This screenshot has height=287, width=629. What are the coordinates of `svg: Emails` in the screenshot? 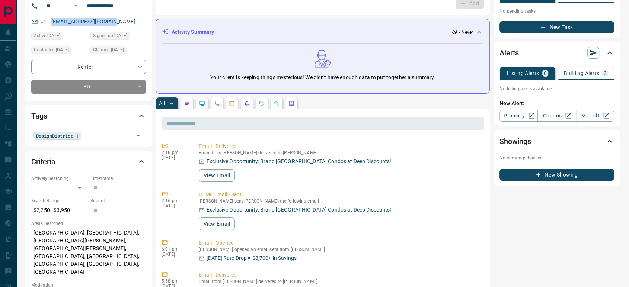 It's located at (232, 104).